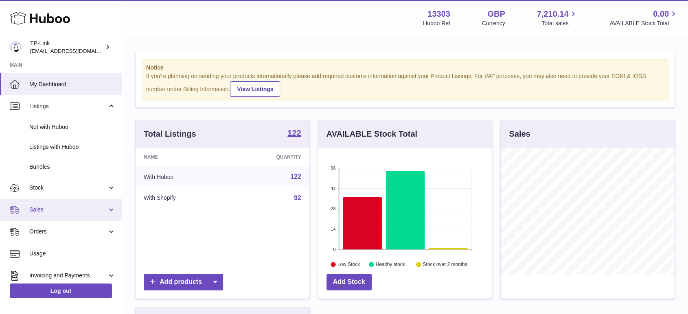  What do you see at coordinates (553, 14) in the screenshot?
I see `span: 7,210.14` at bounding box center [553, 14].